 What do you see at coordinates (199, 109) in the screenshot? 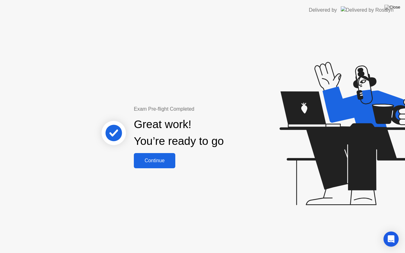
I see `div: Exam Pre-flight Completed` at bounding box center [199, 109].